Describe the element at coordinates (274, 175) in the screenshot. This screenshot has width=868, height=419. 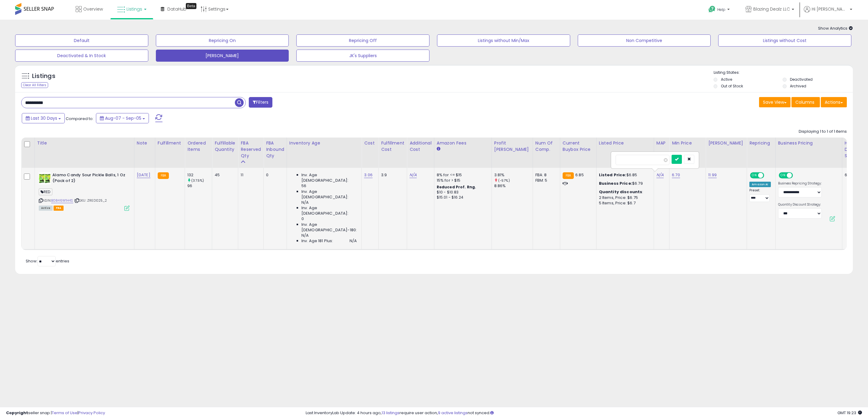
I see `div: 0` at that location.